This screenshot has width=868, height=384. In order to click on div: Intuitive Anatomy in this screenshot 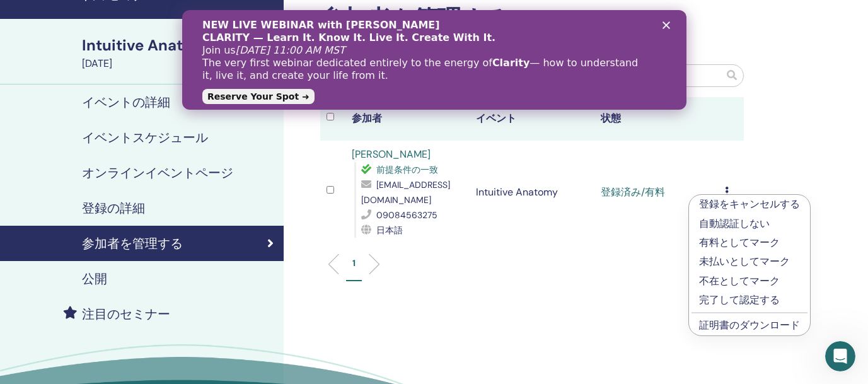, I will do `click(179, 45)`.